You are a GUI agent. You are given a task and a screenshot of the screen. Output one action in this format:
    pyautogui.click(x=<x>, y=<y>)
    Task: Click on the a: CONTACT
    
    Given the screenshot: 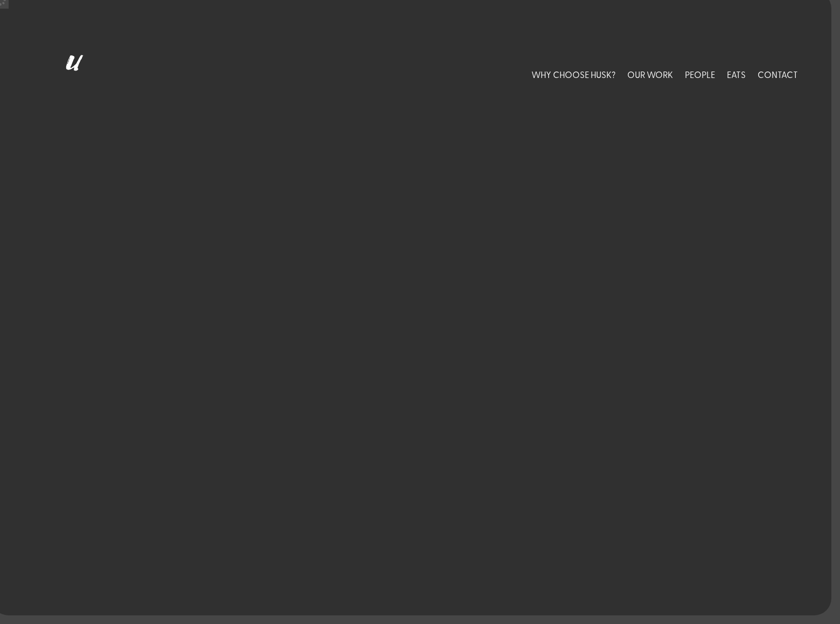 What is the action you would take?
    pyautogui.click(x=778, y=74)
    